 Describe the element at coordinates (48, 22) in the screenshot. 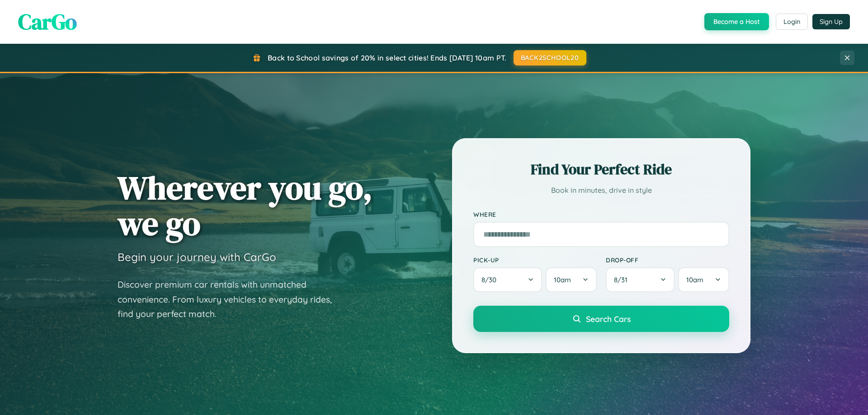

I see `span: CarGo` at that location.